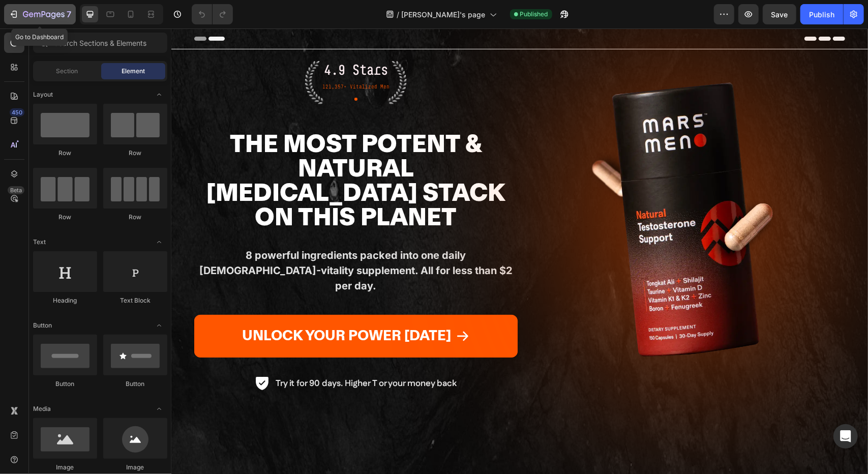 The image size is (868, 474). I want to click on span: Text, so click(39, 243).